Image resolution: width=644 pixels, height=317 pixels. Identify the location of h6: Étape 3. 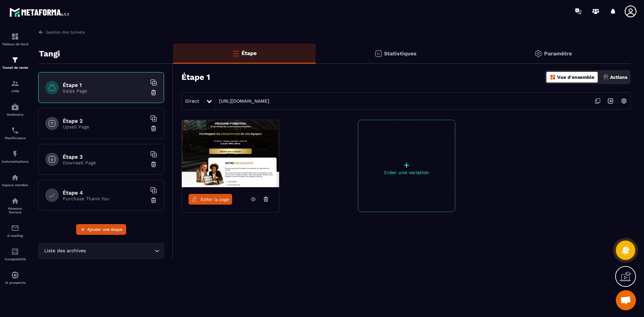
(105, 157).